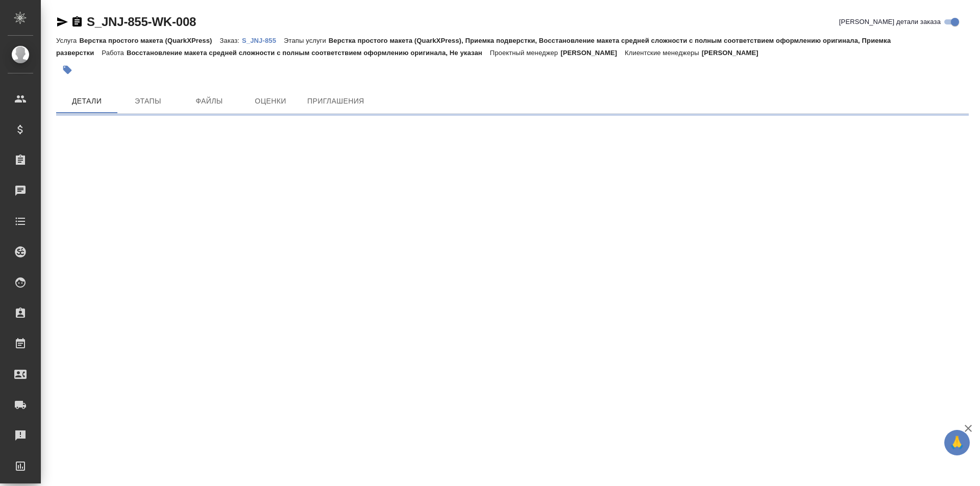  What do you see at coordinates (308, 53) in the screenshot?
I see `p: Восстановление макета средней сложности с полным соответствием оформлению оригинала, Не указан` at bounding box center [308, 53].